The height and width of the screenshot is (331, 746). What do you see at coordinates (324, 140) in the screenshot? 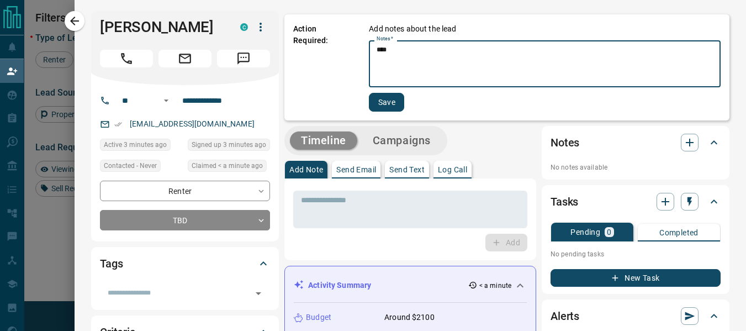
I see `button: Timeline` at bounding box center [324, 140].